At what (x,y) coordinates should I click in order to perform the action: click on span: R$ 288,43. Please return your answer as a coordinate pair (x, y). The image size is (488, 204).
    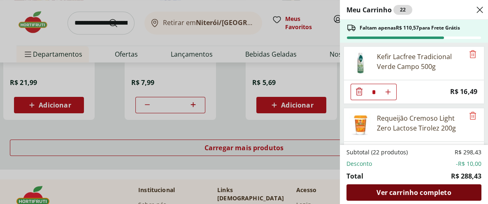
    Looking at the image, I should click on (466, 177).